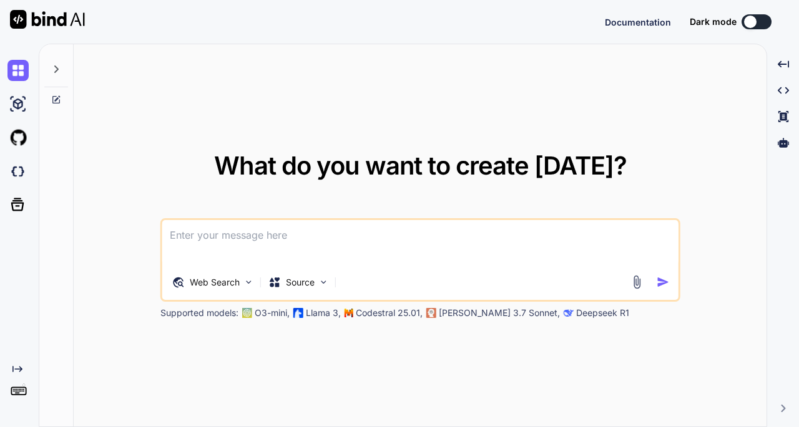  I want to click on img: Bind AI, so click(47, 19).